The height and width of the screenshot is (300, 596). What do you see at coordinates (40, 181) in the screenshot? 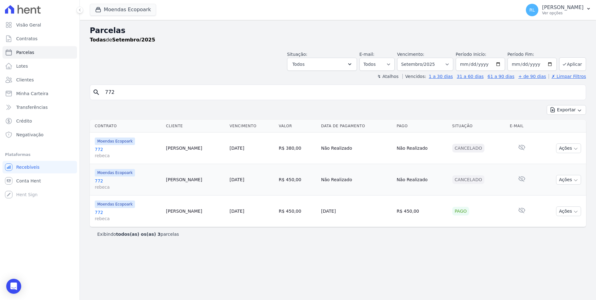
I see `a: Conta Hent` at bounding box center [40, 181].